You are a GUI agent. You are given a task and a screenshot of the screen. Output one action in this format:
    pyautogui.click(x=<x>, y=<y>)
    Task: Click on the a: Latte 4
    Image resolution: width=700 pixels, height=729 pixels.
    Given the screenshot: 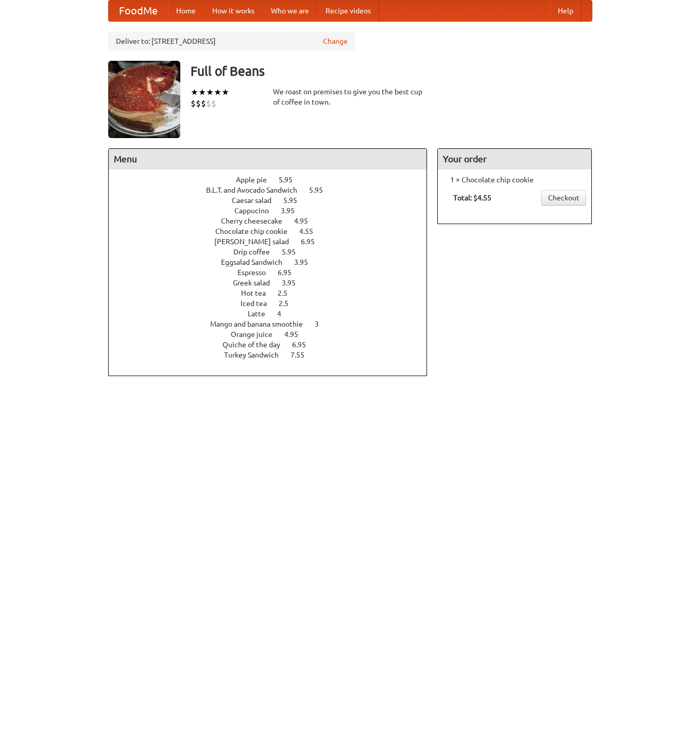 What is the action you would take?
    pyautogui.click(x=274, y=314)
    